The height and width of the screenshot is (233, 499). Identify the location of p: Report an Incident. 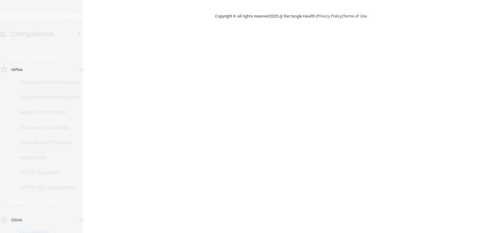
(47, 112).